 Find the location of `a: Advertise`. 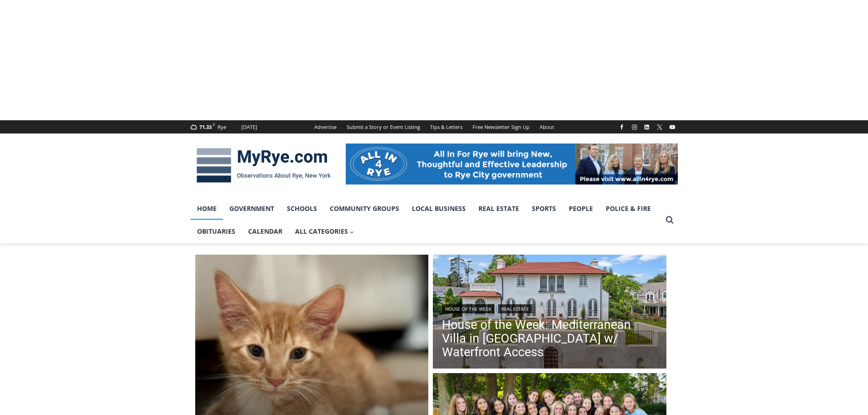

a: Advertise is located at coordinates (325, 127).